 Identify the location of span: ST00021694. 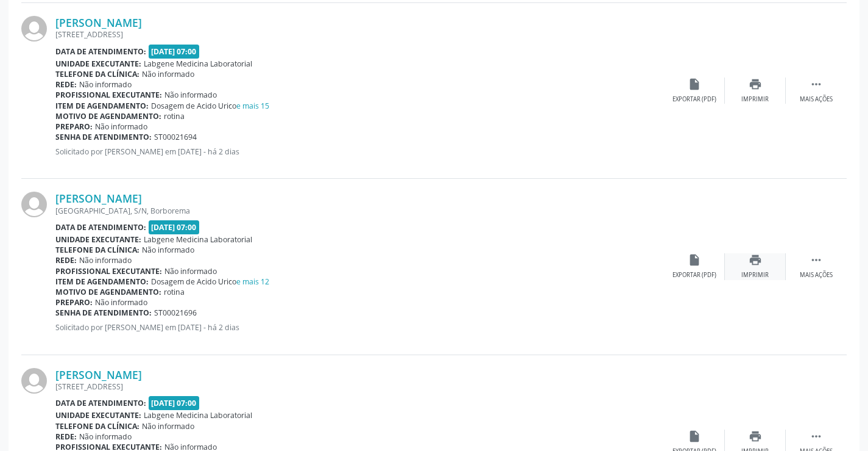
(176, 137).